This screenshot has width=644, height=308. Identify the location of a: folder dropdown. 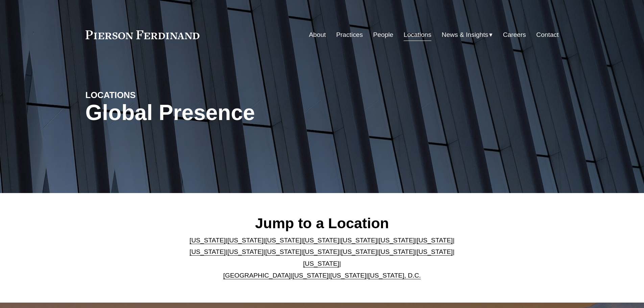
(467, 35).